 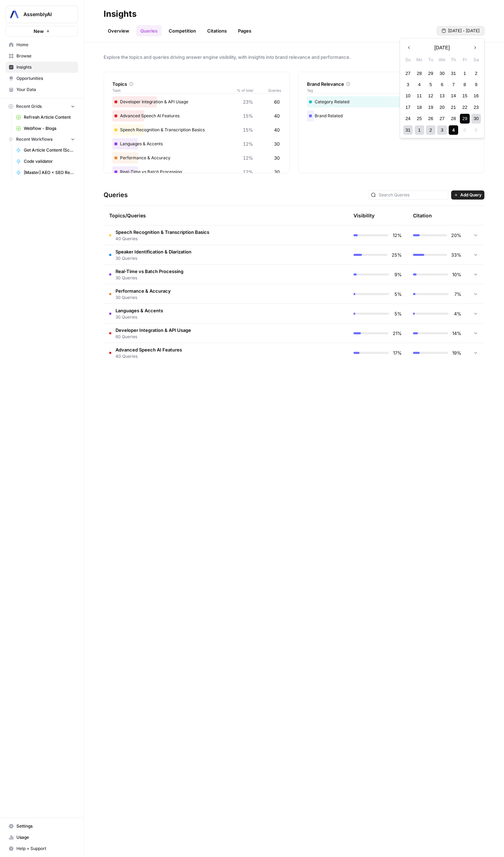 What do you see at coordinates (42, 67) in the screenshot?
I see `a: Insights` at bounding box center [42, 67].